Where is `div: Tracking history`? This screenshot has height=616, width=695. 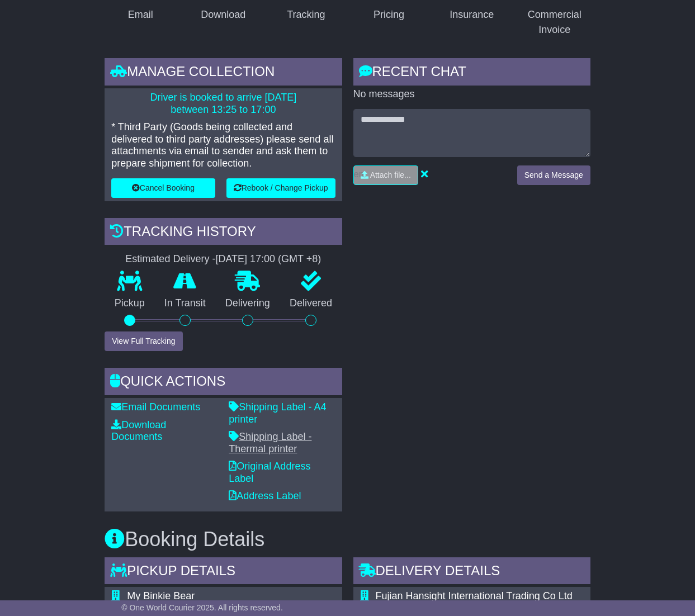 div: Tracking history is located at coordinates (224, 233).